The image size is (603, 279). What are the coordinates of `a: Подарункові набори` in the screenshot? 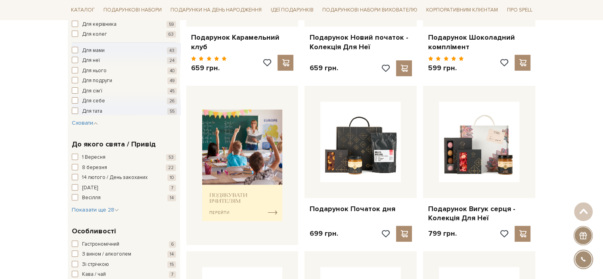 It's located at (132, 10).